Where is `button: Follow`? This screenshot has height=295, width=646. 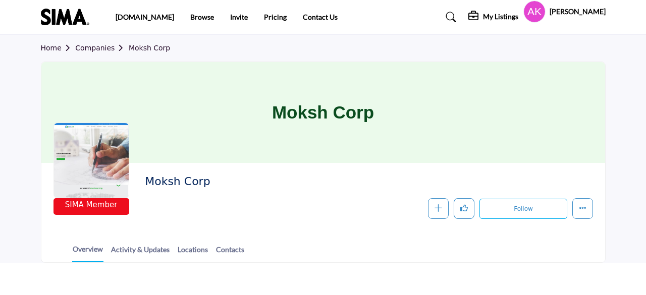 button: Follow is located at coordinates (522, 209).